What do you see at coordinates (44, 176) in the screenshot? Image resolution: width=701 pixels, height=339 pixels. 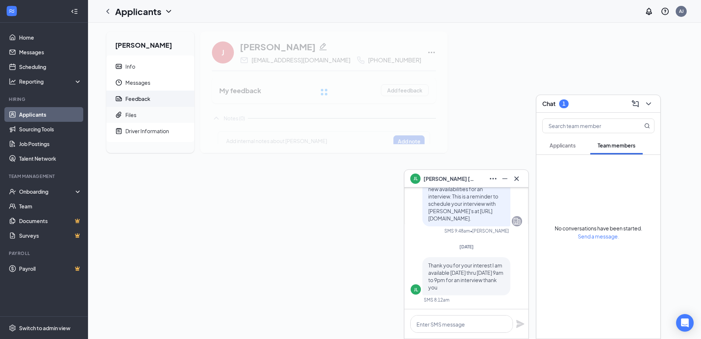 I see `div: Team Management` at bounding box center [44, 176].